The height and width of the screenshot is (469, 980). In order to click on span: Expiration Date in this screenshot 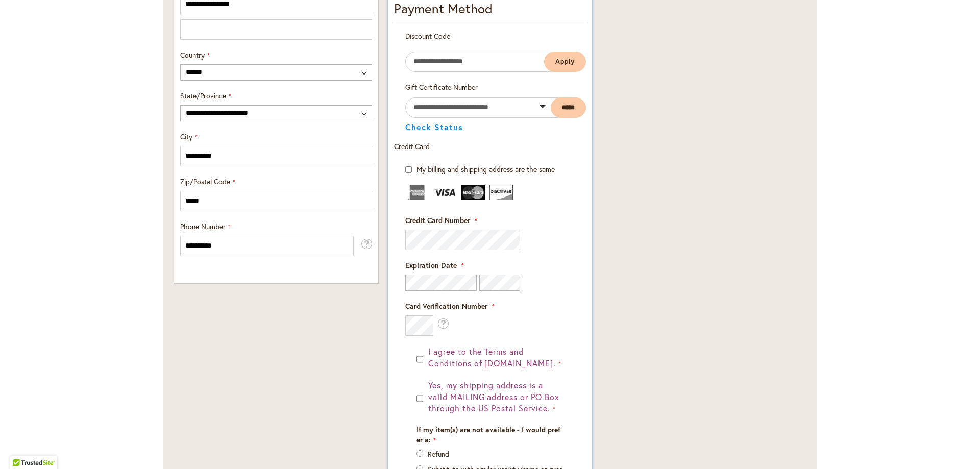, I will do `click(431, 265)`.